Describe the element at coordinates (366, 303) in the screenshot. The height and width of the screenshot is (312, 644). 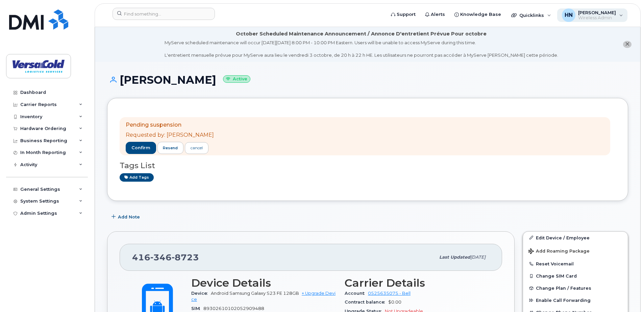
I see `span: Contract balance` at that location.